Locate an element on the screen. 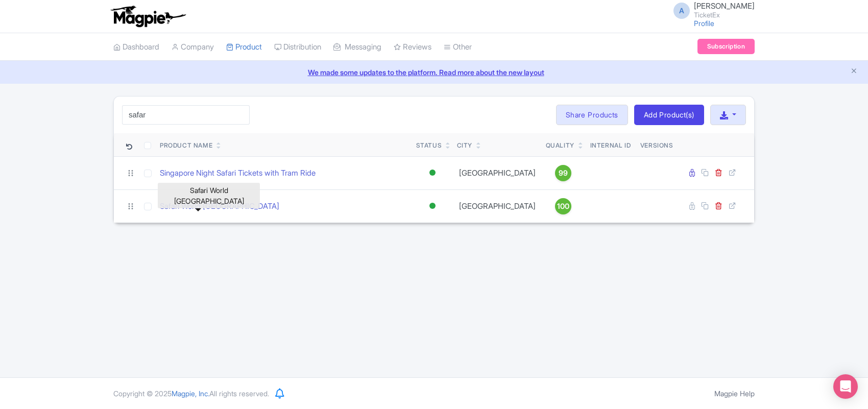  button: Close announcement is located at coordinates (854, 72).